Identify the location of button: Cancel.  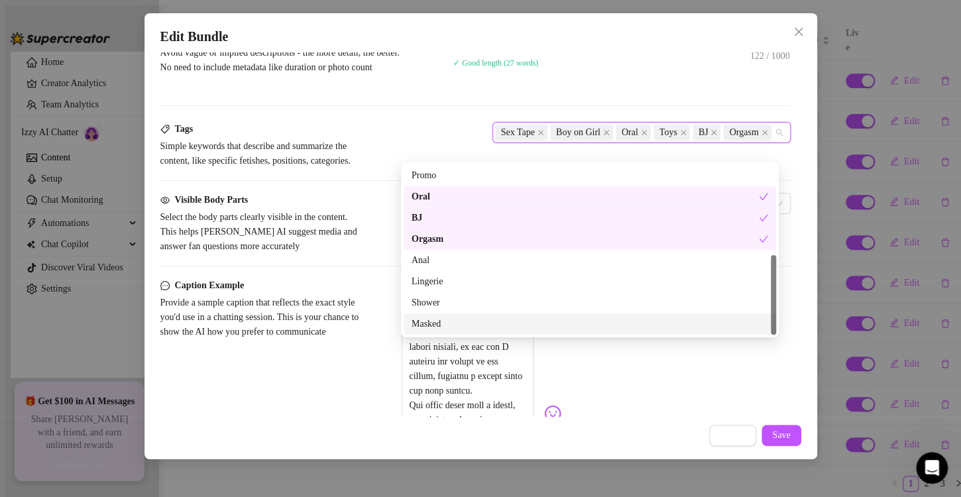
(732, 435).